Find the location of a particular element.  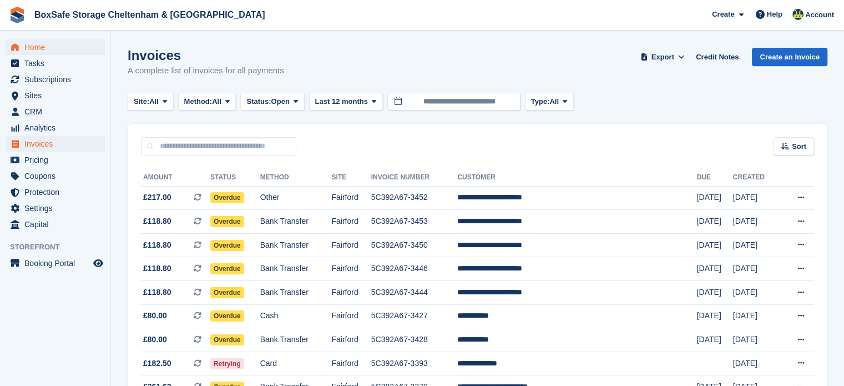

td: Card is located at coordinates (296, 363).